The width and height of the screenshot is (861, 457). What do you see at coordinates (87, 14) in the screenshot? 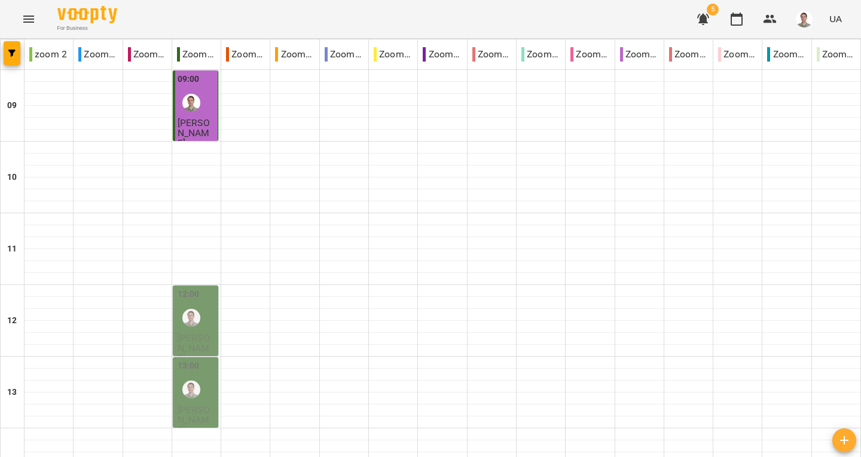
I see `img: Voopty Logo` at bounding box center [87, 14].